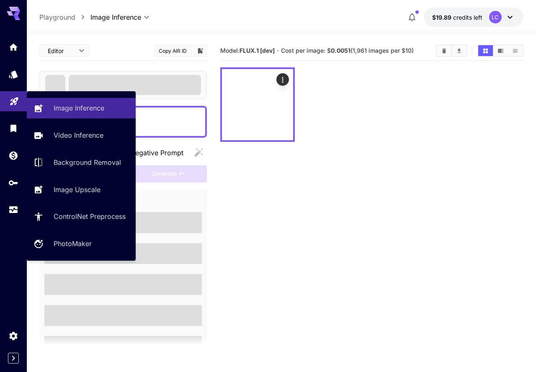 This screenshot has height=372, width=536. What do you see at coordinates (283, 80) in the screenshot?
I see `div: Actions` at bounding box center [283, 80].